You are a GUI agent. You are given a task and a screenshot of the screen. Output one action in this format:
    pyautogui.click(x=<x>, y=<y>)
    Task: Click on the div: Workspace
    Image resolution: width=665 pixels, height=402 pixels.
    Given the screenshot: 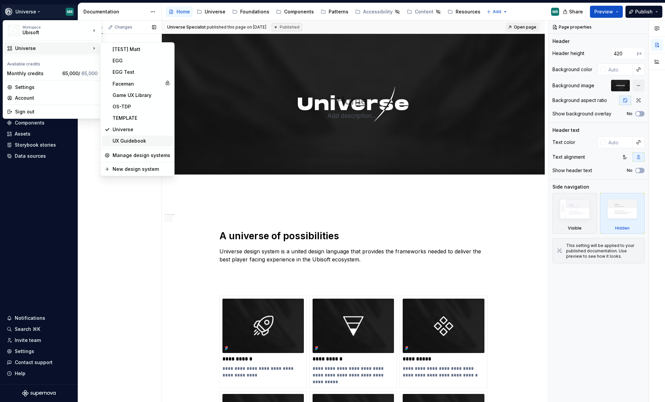 What is the action you would take?
    pyautogui.click(x=57, y=27)
    